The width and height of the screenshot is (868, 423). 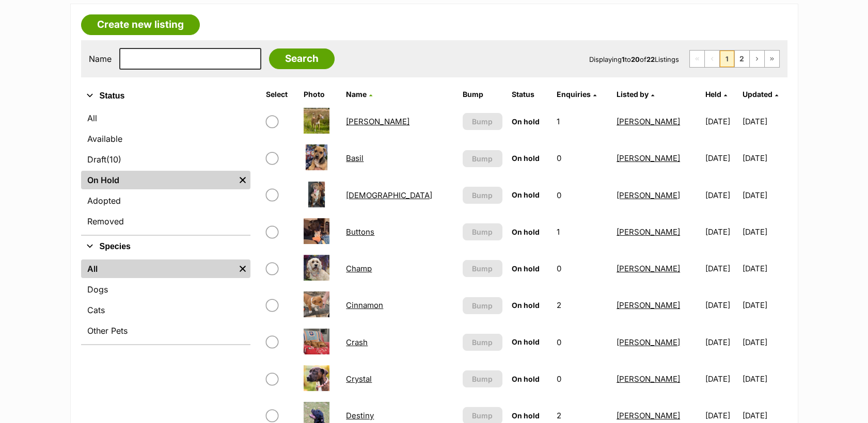 I want to click on span: Name, so click(x=357, y=94).